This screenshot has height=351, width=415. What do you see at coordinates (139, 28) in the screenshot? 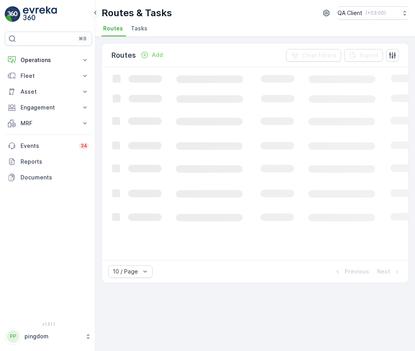
I see `span: Tasks` at bounding box center [139, 28].